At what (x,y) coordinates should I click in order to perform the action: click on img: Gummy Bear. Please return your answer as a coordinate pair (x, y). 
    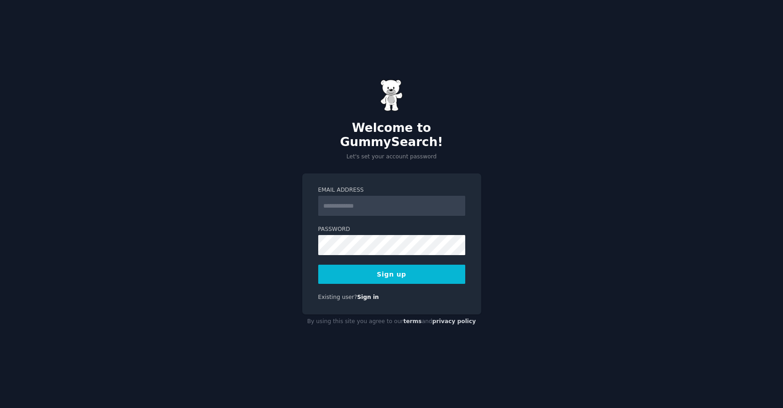
    Looking at the image, I should click on (392, 95).